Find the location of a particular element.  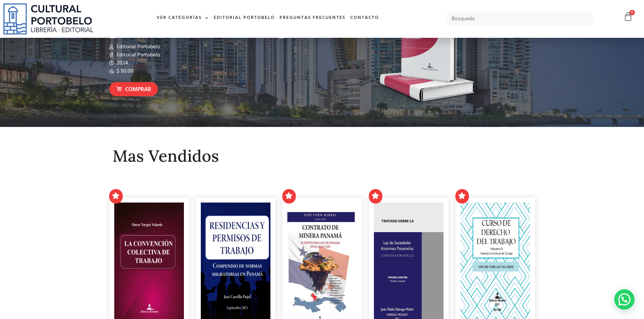

a: 0 is located at coordinates (628, 17).